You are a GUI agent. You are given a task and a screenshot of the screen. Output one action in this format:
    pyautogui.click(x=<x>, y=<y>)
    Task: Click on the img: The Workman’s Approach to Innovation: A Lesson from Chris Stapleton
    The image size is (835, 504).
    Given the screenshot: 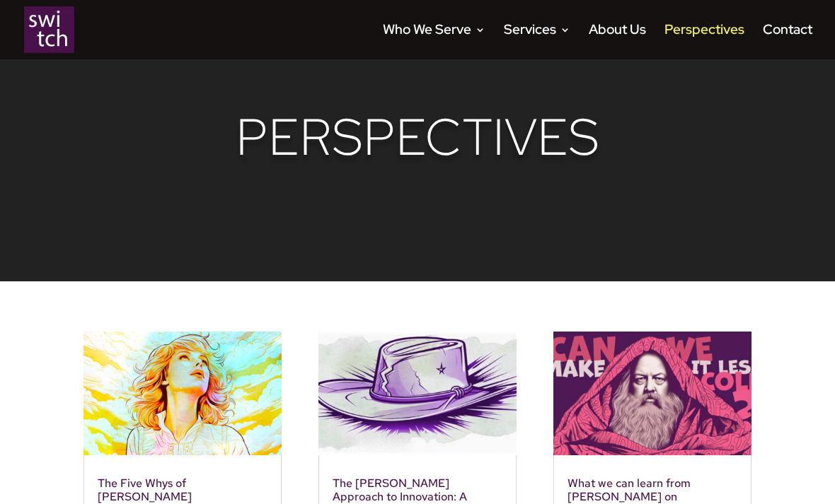 What is the action you would take?
    pyautogui.click(x=418, y=393)
    